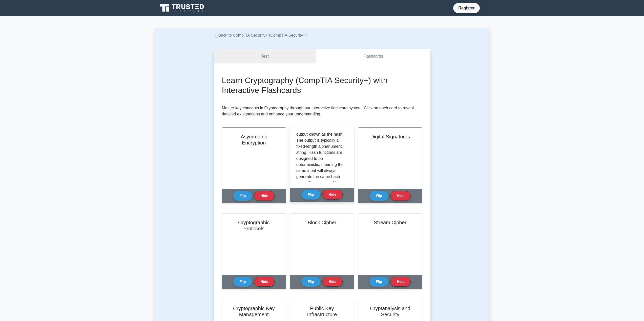 The height and width of the screenshot is (321, 644). What do you see at coordinates (260, 35) in the screenshot?
I see `a: Back to CompTIA Security+ (CompTIA Security+)` at bounding box center [260, 35].